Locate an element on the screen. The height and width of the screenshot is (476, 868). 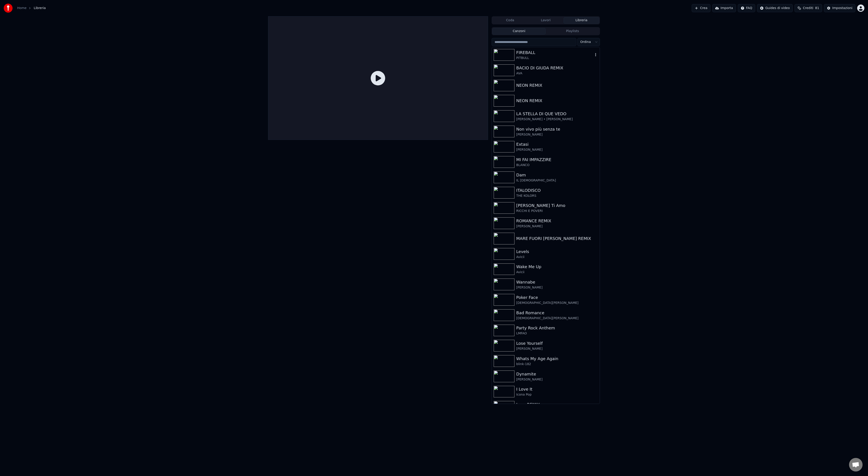
button: Crediti81 is located at coordinates (808, 8).